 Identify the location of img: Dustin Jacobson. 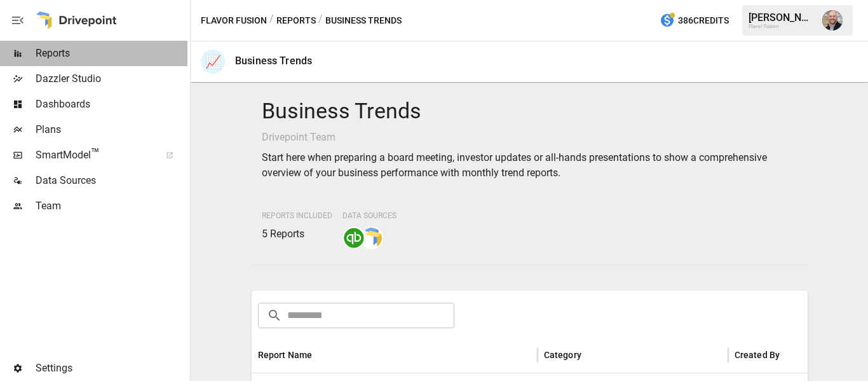
(833, 20).